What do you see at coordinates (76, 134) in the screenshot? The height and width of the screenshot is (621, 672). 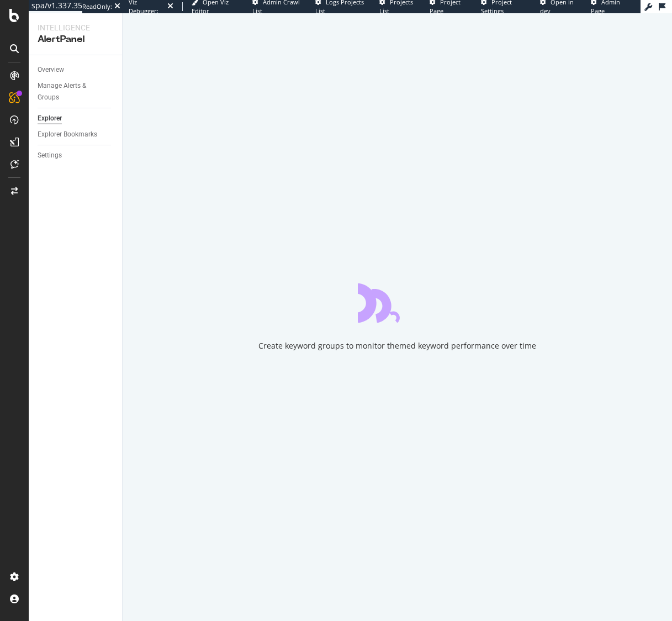 I see `a: Explorer Bookmarks` at bounding box center [76, 134].